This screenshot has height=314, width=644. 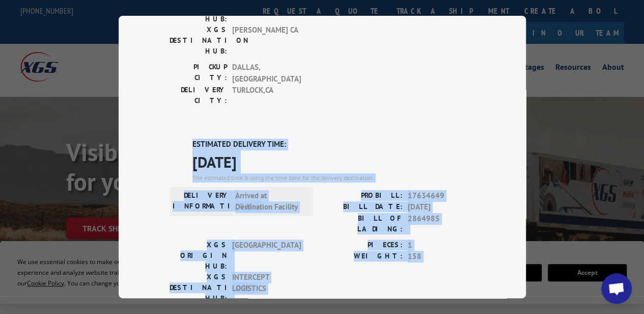 What do you see at coordinates (362, 195) in the screenshot?
I see `label: PROBILL:` at bounding box center [362, 195].